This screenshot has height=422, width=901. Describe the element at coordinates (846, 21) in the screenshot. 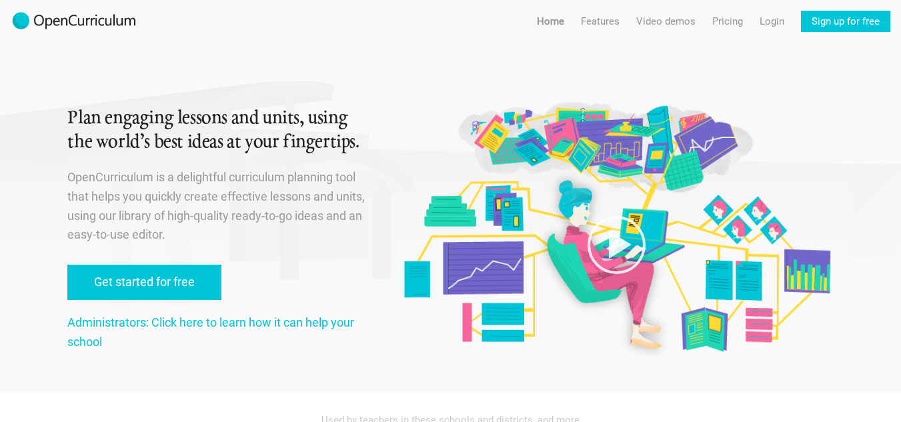

I see `a: Sign up for free` at that location.